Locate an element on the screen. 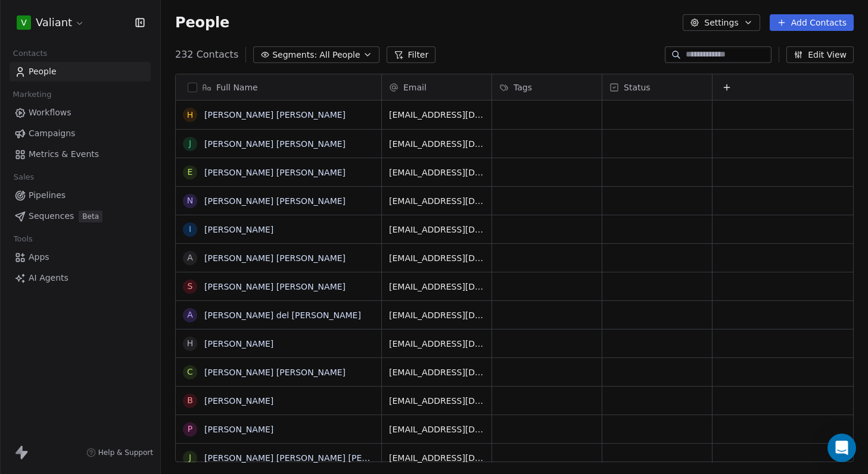 The image size is (868, 474). div: Open Intercom Messenger is located at coordinates (842, 448).